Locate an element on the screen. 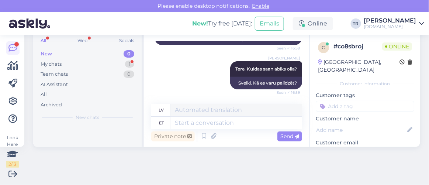  div: Request email is located at coordinates (338, 151).